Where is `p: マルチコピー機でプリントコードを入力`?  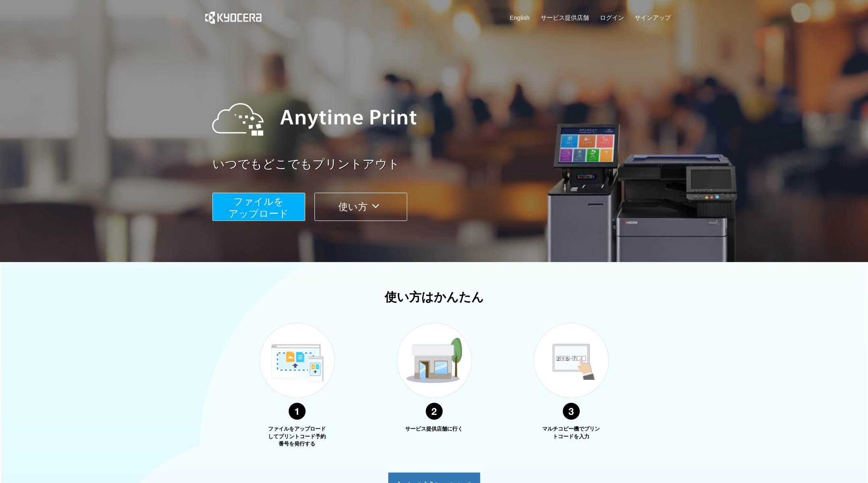
p: マルチコピー機でプリントコードを入力 is located at coordinates (572, 432).